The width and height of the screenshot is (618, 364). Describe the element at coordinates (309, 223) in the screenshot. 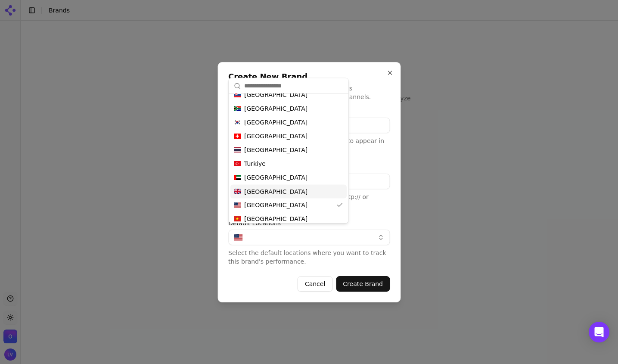

I see `label: Default Locations` at that location.